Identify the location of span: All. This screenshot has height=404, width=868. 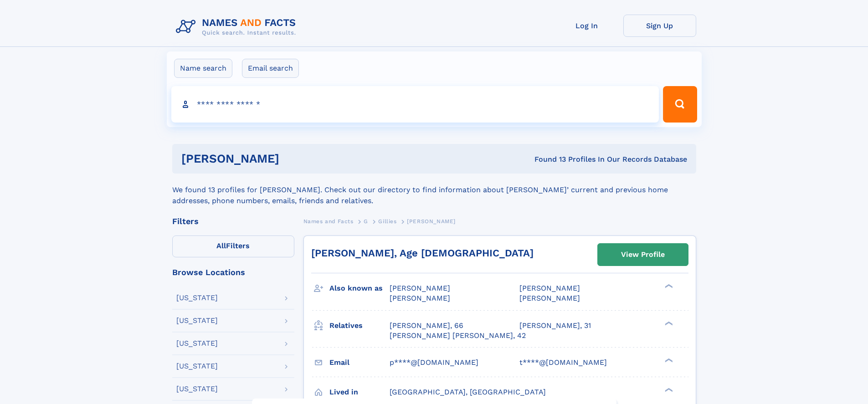
(221, 246).